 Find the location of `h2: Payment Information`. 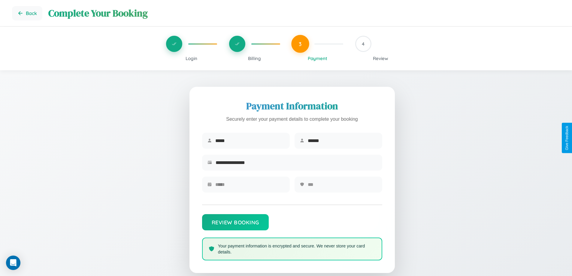

h2: Payment Information is located at coordinates (292, 106).